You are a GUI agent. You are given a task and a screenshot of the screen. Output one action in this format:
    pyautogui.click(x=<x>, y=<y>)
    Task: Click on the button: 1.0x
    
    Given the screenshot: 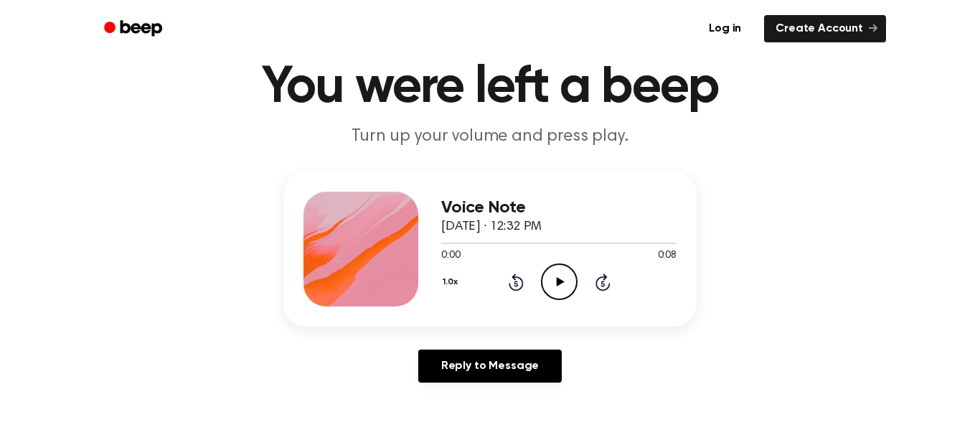 What is the action you would take?
    pyautogui.click(x=452, y=282)
    